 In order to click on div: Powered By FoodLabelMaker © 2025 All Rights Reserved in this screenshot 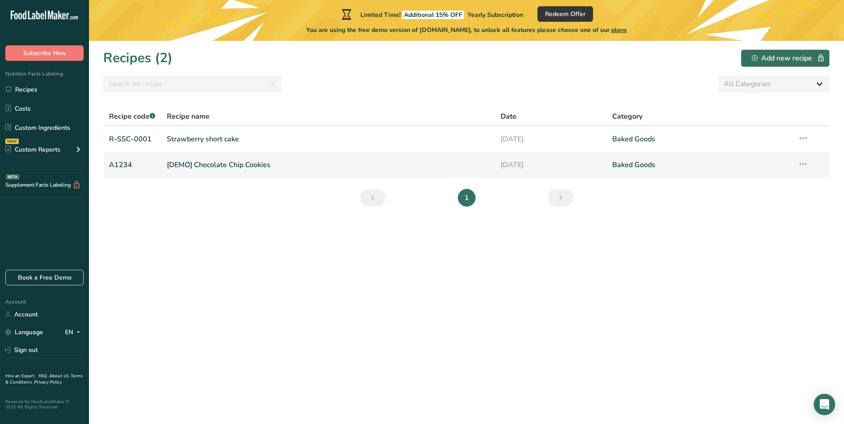, I will do `click(44, 405)`.